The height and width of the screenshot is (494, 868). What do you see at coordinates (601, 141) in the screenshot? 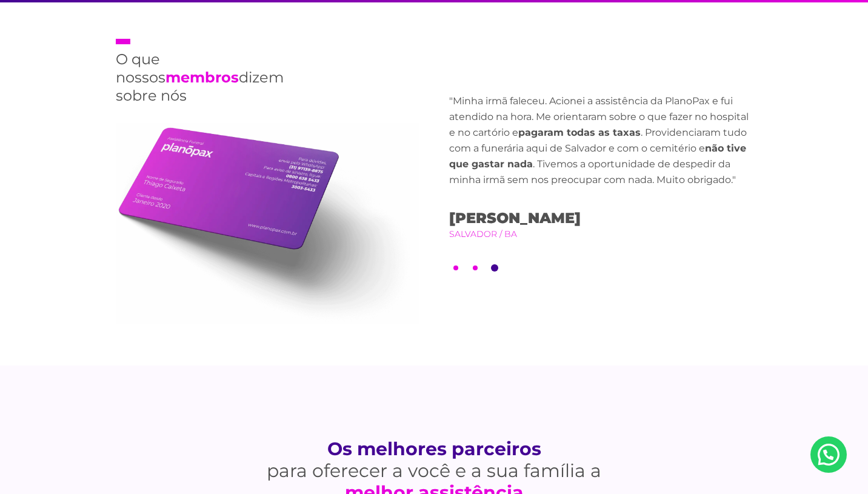
I see `p: "Minha irmã faleceu. Acionei a assistência da PlanoPax e fui atendido na hora. Me orientaram sobr...` at bounding box center [601, 141].